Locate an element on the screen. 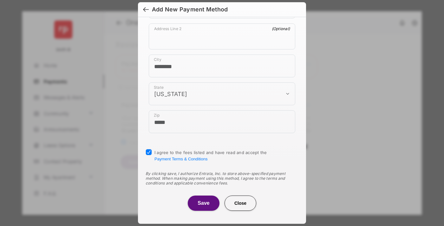 The width and height of the screenshot is (444, 226). button: I agree to the fees listed and have read and accept the is located at coordinates (181, 159).